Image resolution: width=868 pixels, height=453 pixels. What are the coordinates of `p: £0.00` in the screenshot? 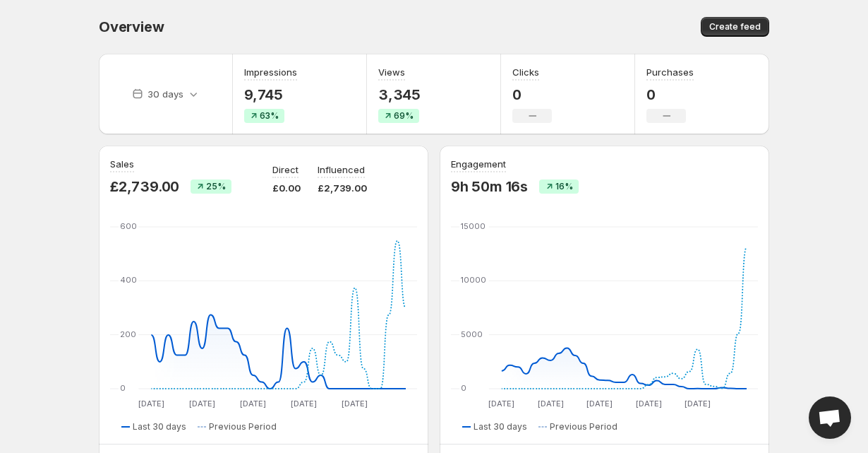 It's located at (287, 188).